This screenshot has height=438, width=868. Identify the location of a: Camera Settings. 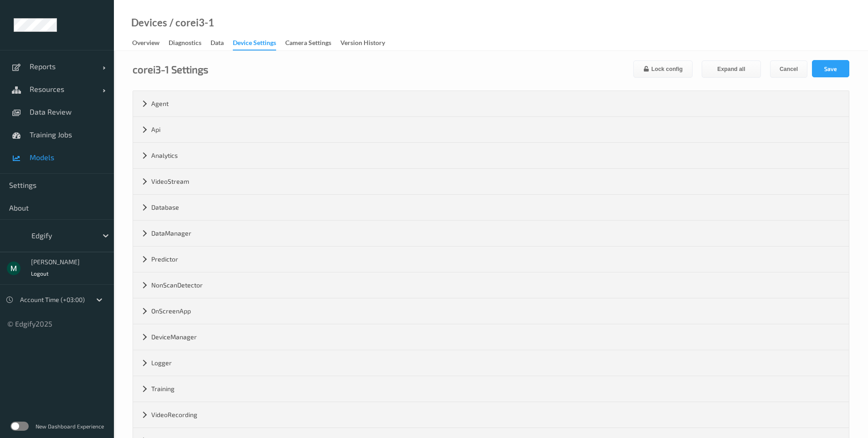
(313, 43).